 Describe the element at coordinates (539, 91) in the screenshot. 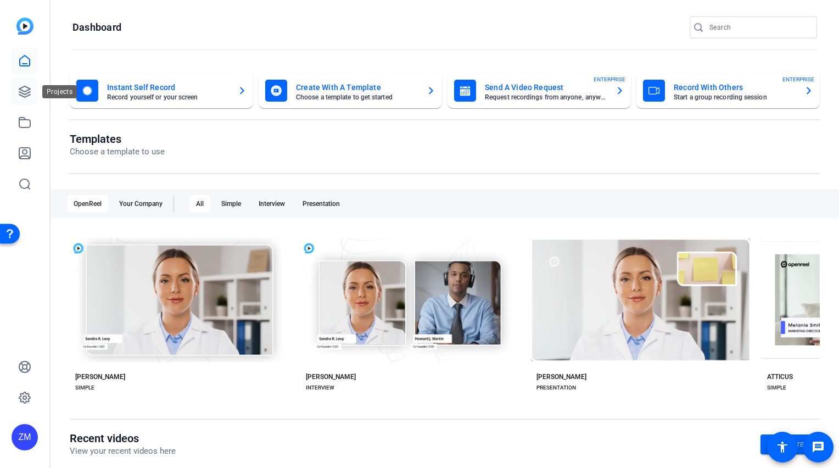

I see `button: Send A Video RequestRequest recordings from anyone, anywhereENTERPRISE` at that location.